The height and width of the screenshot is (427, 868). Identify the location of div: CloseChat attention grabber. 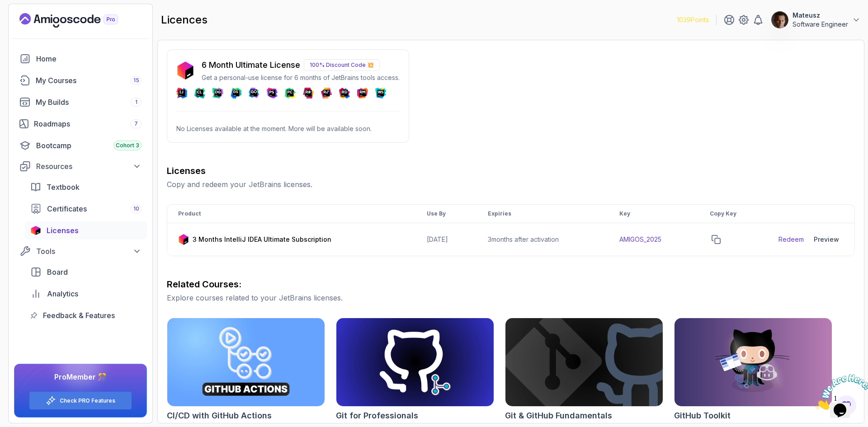
(28, 21).